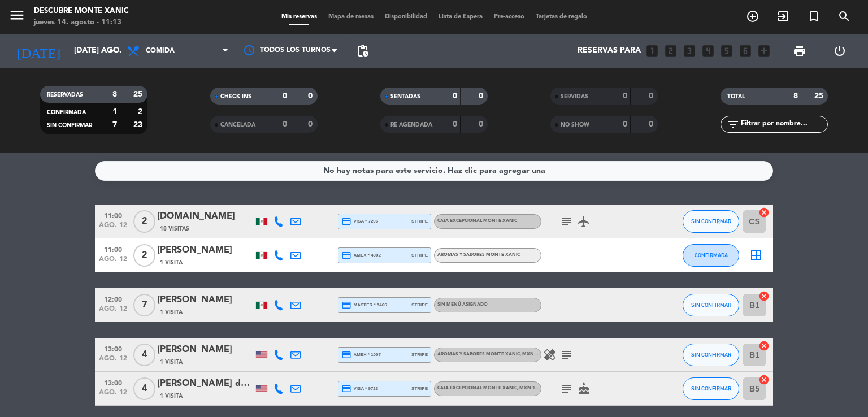 The width and height of the screenshot is (868, 417). Describe the element at coordinates (609, 51) in the screenshot. I see `span: Reservas para` at that location.